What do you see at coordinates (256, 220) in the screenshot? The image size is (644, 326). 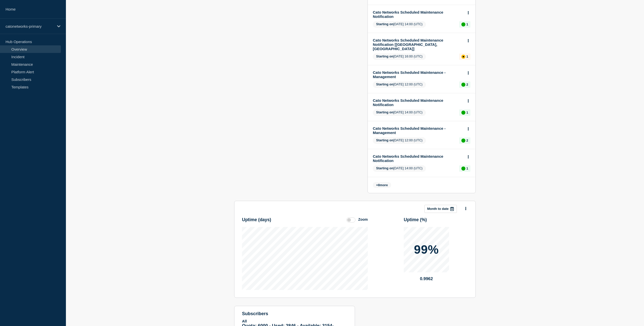 I see `h3: Uptime ( days )` at bounding box center [256, 220].